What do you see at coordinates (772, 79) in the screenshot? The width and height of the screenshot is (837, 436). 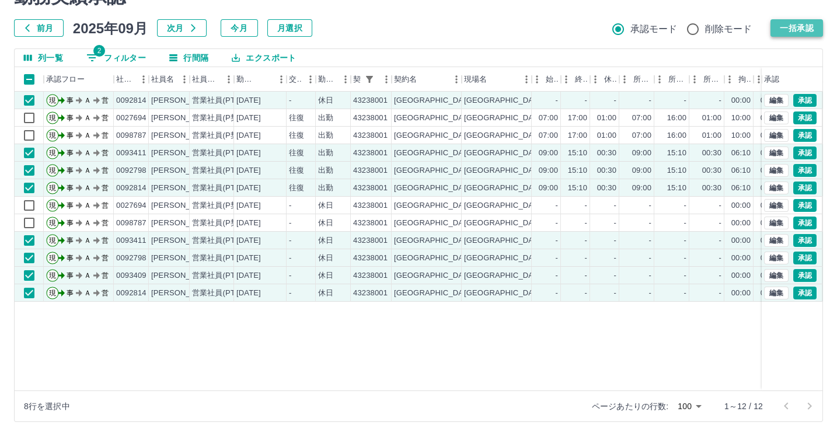 I see `div: 承認` at bounding box center [772, 79].